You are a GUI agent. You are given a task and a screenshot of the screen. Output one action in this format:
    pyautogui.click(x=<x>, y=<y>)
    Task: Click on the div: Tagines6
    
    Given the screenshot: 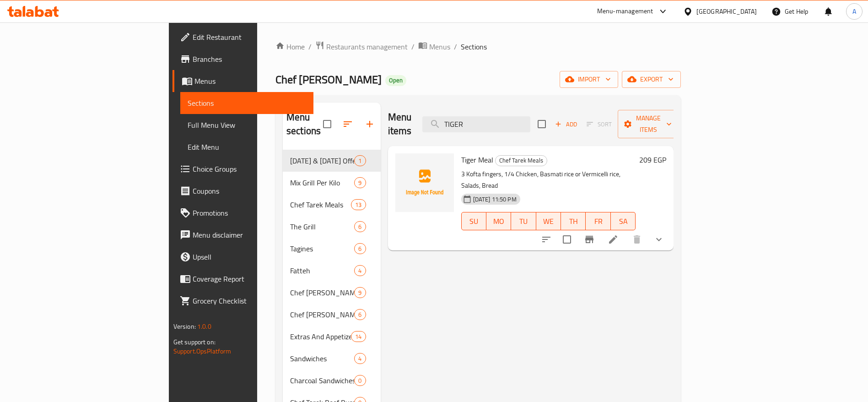 What is the action you would take?
    pyautogui.click(x=331, y=248)
    